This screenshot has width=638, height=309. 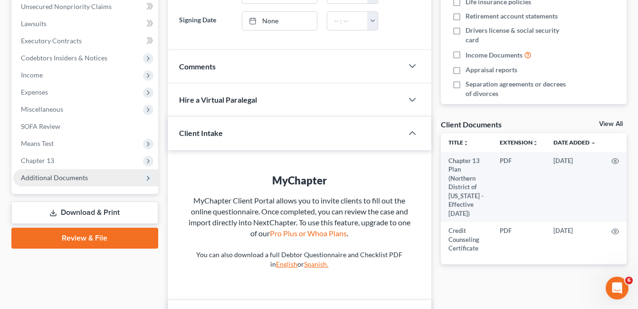 I want to click on span: SOFA Review, so click(x=40, y=126).